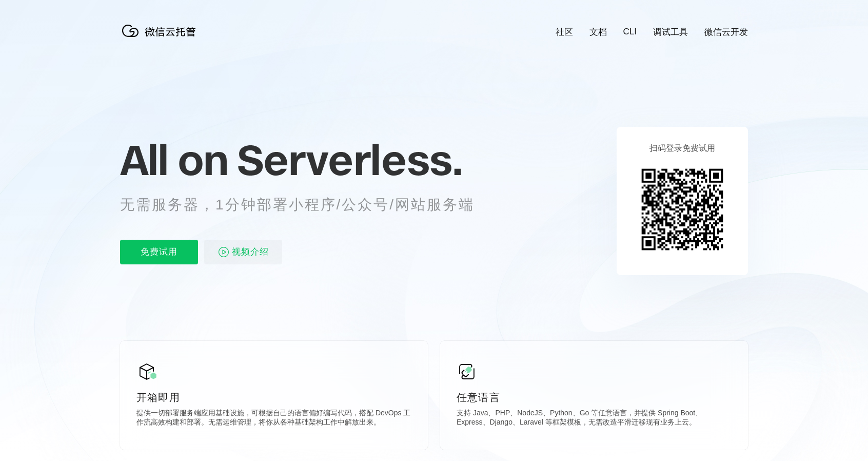 The image size is (868, 461). I want to click on img: 微信云托管, so click(161, 31).